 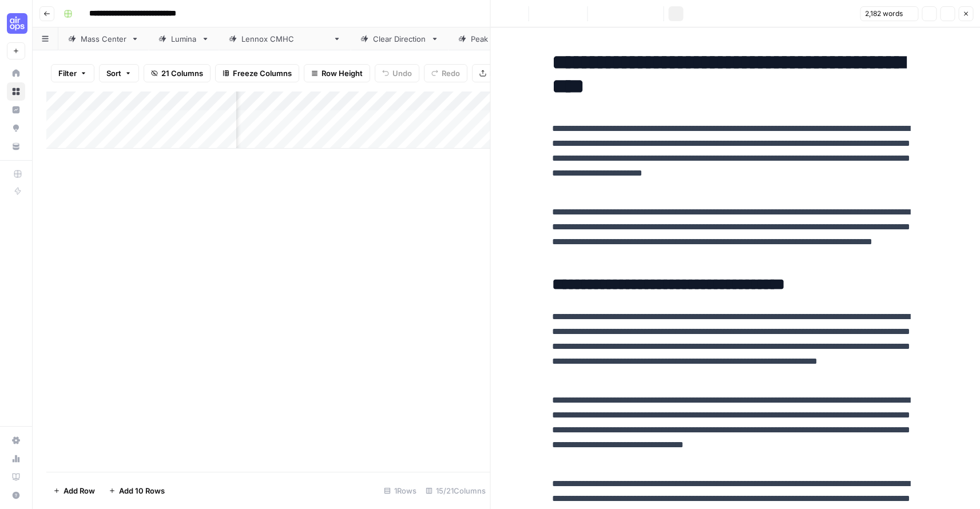 I want to click on span: Redo, so click(x=451, y=73).